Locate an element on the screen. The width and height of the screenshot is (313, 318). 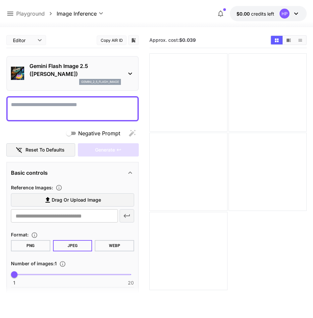
div: $0.00 is located at coordinates (256, 14).